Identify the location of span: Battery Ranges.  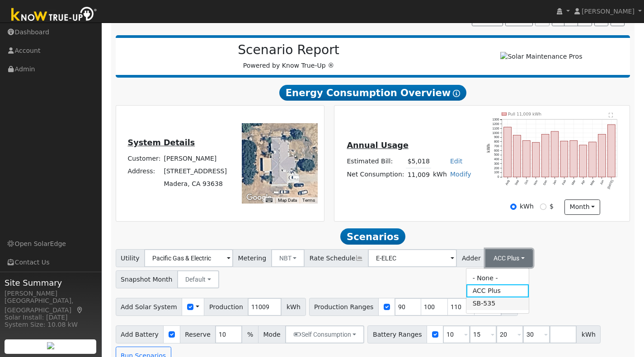
(397, 335).